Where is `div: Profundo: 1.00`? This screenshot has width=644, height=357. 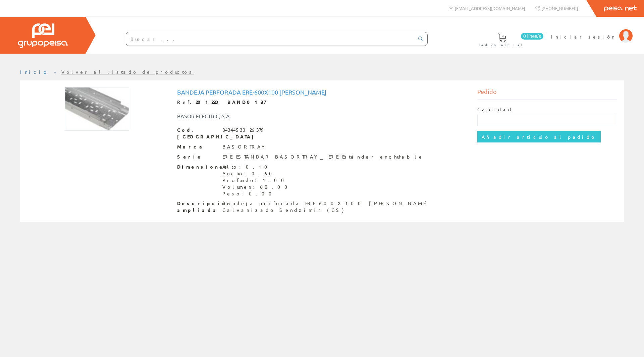
div: Profundo: 1.00 is located at coordinates (257, 180).